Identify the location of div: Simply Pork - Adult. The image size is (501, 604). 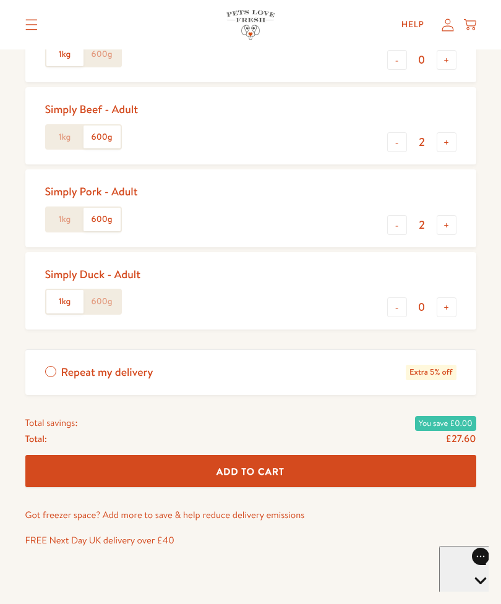
(91, 191).